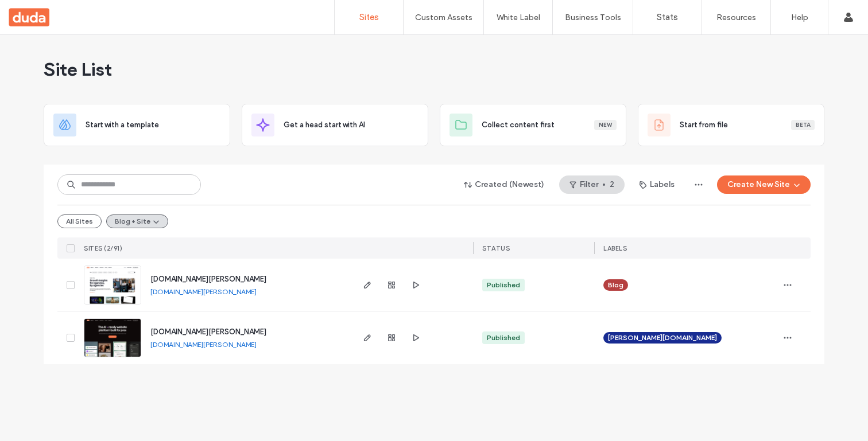 This screenshot has height=441, width=868. What do you see at coordinates (615, 248) in the screenshot?
I see `span: LABELS` at bounding box center [615, 248].